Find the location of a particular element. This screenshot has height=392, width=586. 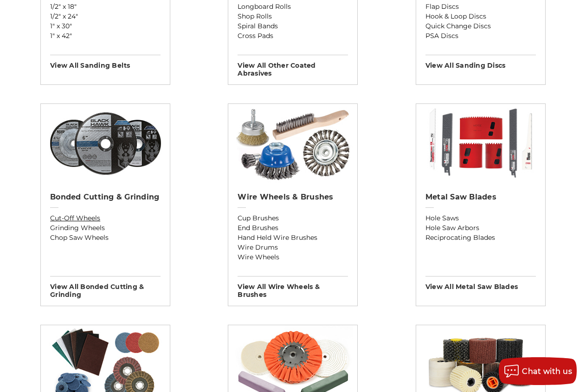

a: Quick Change Discs is located at coordinates (481, 26).